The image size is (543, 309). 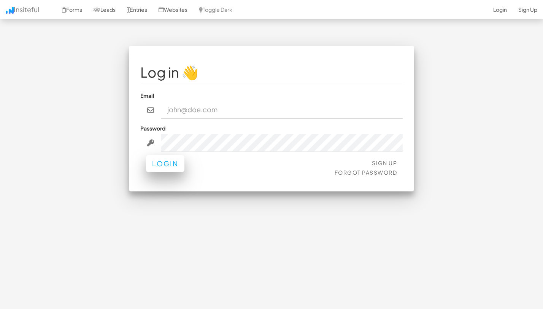 I want to click on button: Login, so click(x=165, y=164).